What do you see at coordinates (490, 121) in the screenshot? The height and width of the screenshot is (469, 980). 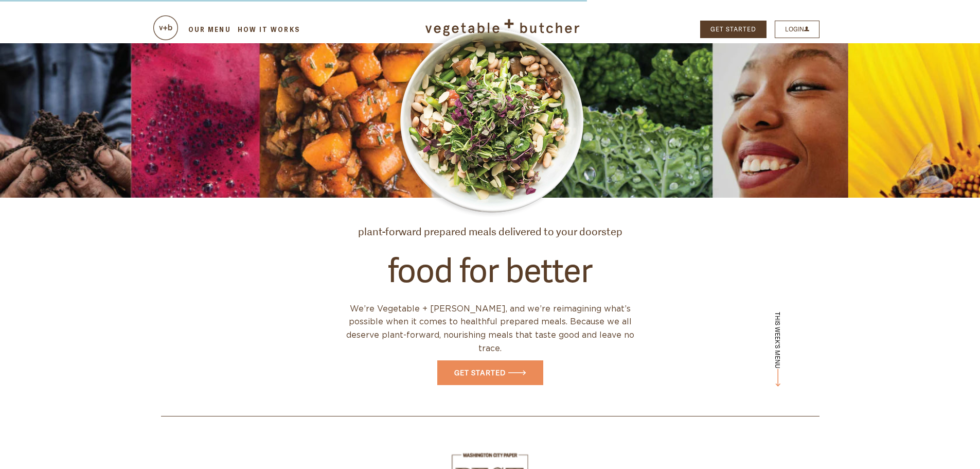 I see `img: banner` at bounding box center [490, 121].